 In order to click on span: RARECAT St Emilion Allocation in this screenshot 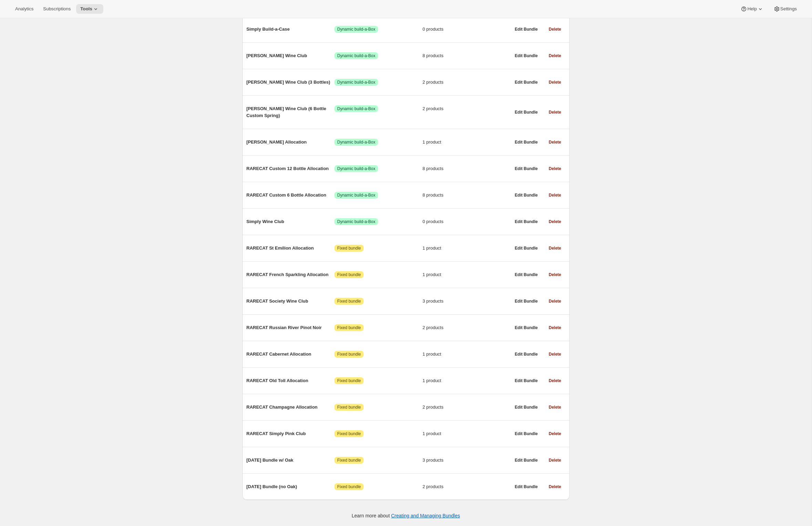, I will do `click(291, 248)`.